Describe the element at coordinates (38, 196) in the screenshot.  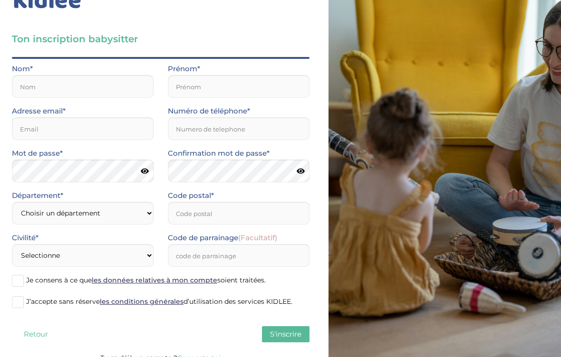
I see `label: Département*` at that location.